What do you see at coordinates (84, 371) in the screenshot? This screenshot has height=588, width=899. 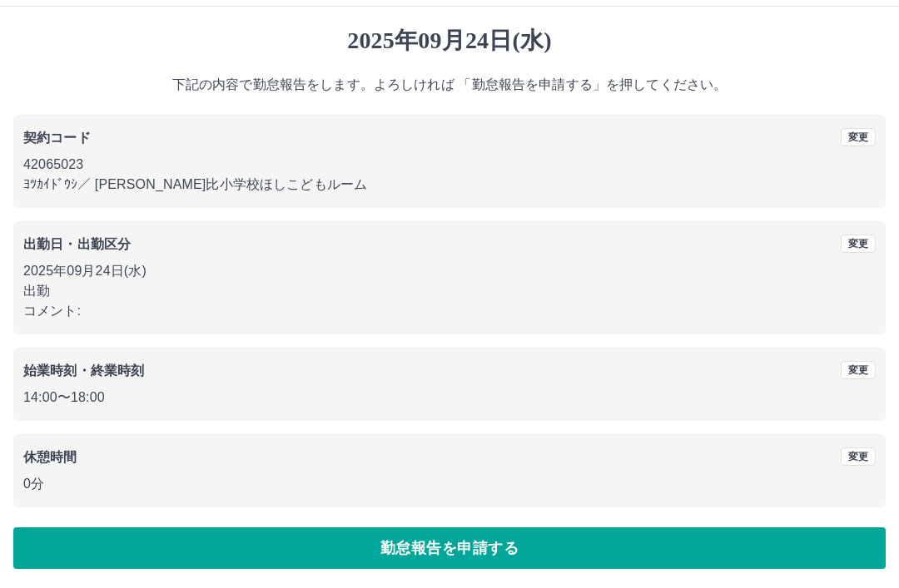 I see `b: 始業時刻・終業時刻` at bounding box center [84, 371].